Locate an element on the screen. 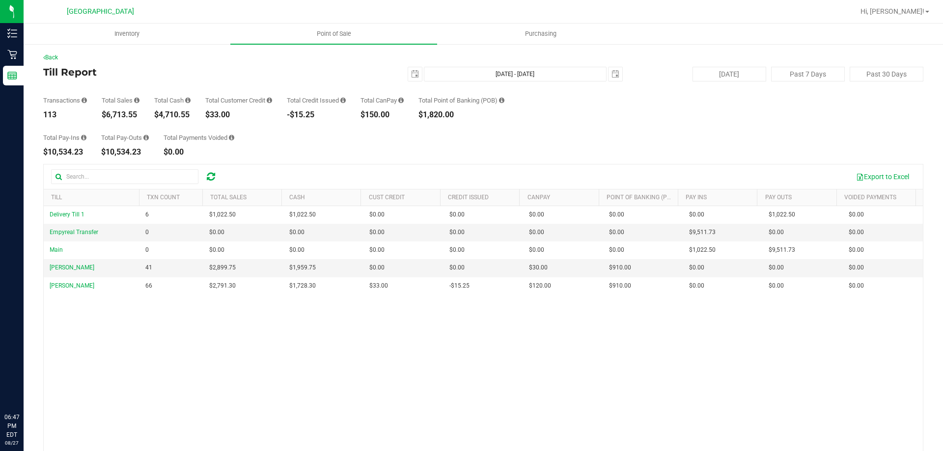  a: Credit Issued is located at coordinates (468, 197).